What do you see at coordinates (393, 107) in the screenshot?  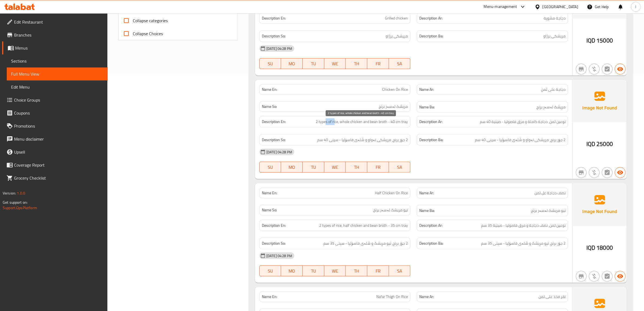 I see `span: مریشک لەسەر برنج` at bounding box center [393, 107].